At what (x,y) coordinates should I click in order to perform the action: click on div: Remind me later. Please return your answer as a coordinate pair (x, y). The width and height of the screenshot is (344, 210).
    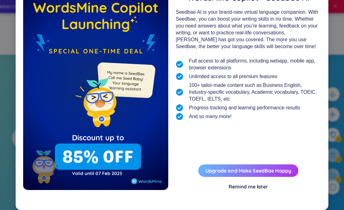
    Looking at the image, I should click on (249, 187).